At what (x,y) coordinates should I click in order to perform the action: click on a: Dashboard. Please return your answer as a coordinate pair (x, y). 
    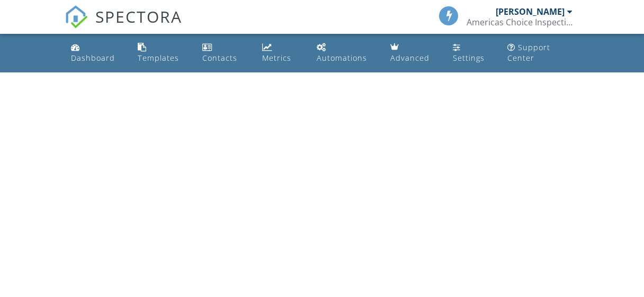
    Looking at the image, I should click on (96, 53).